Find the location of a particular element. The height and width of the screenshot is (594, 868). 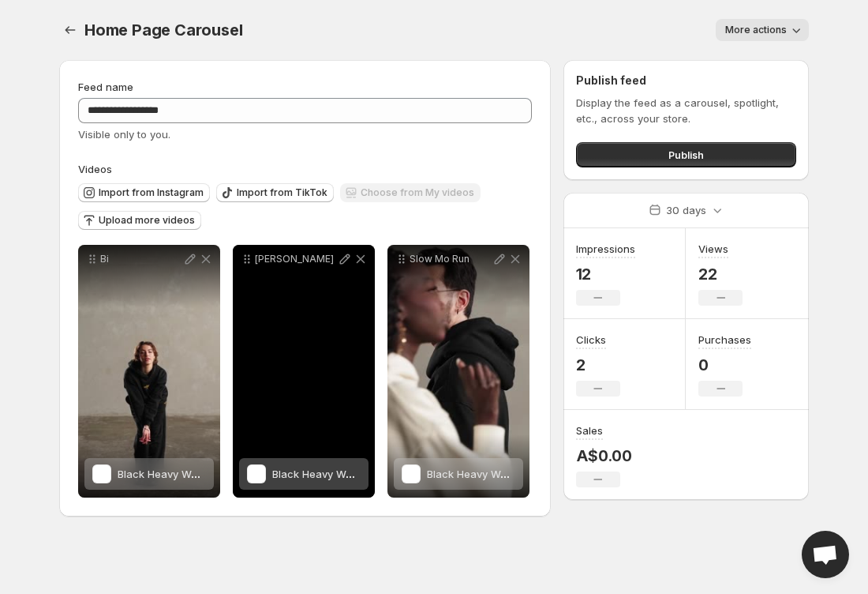

span: Upload more videos is located at coordinates (147, 220).